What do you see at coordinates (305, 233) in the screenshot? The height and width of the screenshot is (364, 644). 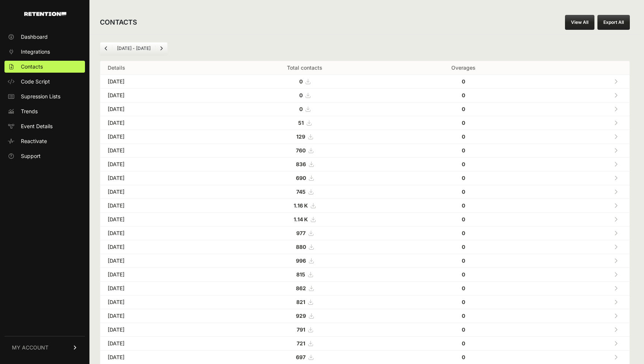 I see `a: 977` at bounding box center [305, 233].